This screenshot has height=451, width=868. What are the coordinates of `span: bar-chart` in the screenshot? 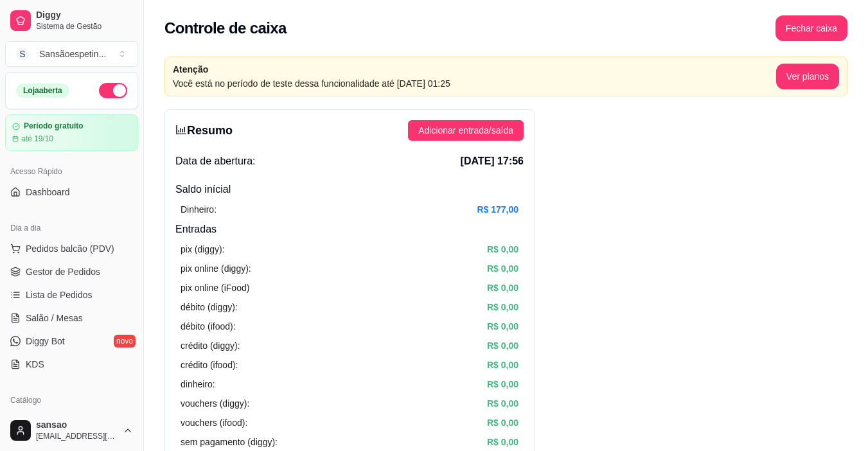 It's located at (181, 130).